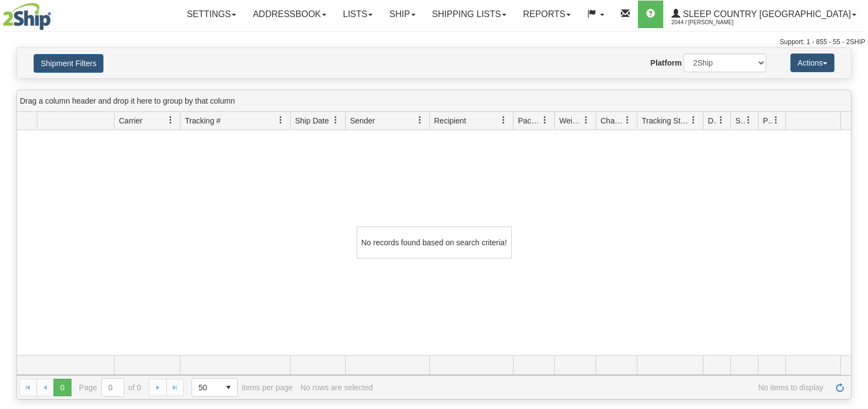 The height and width of the screenshot is (409, 868). I want to click on a: Ship Date filter column settings, so click(336, 120).